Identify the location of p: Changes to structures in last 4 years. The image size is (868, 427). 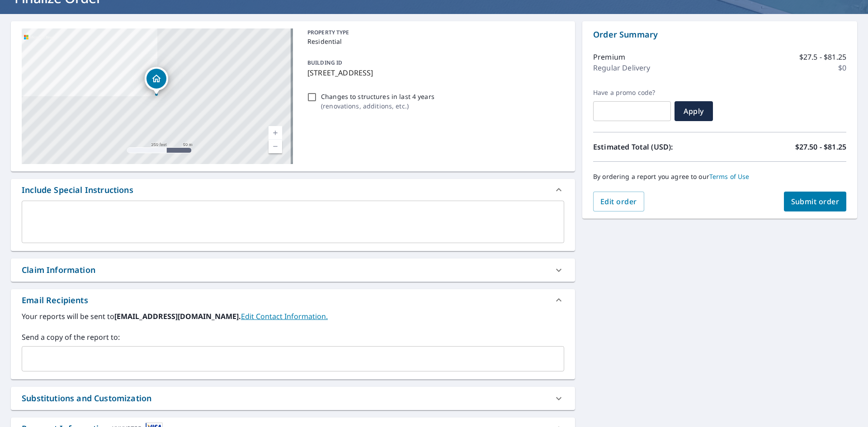
(377, 96).